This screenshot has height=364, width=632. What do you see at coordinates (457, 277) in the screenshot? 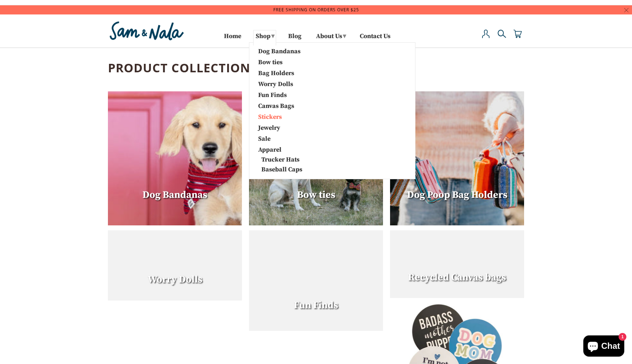
I see `span: Recycled Canvas bags` at bounding box center [457, 277].